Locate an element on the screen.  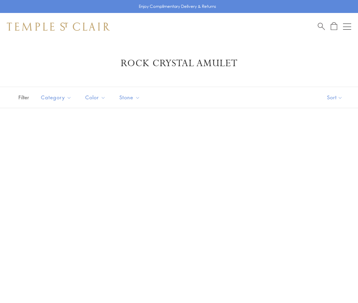
button: Open navigation is located at coordinates (347, 27).